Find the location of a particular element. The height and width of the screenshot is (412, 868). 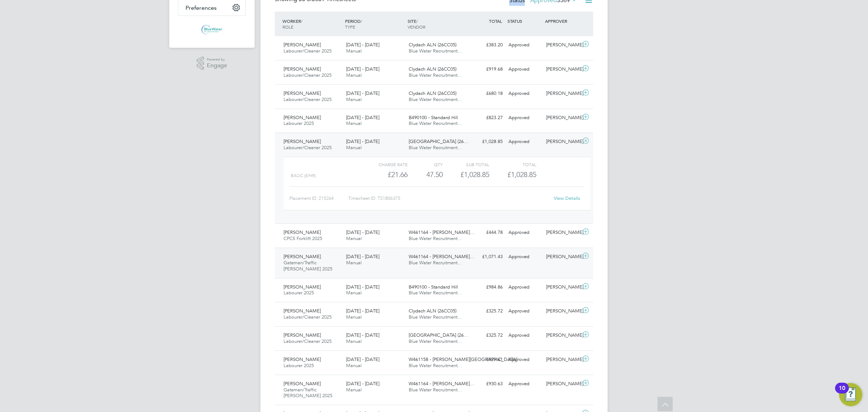

span: £1,028.85 is located at coordinates (522, 175).